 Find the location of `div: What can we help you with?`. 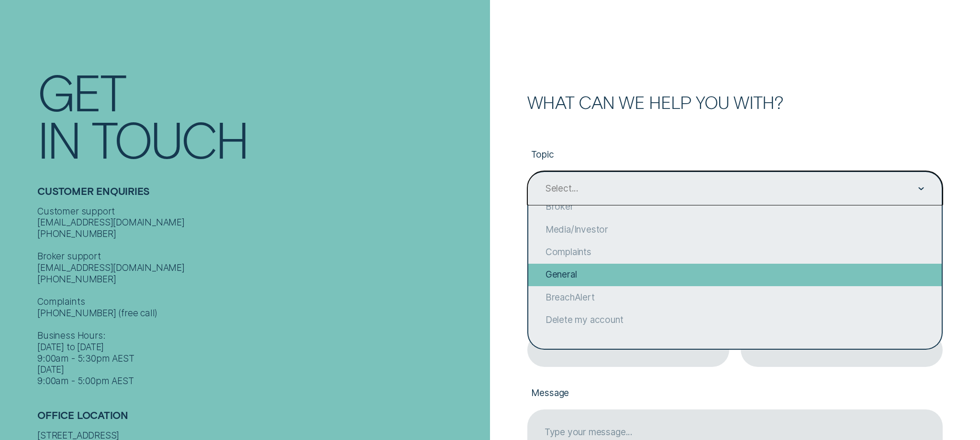

div: What can we help you with? is located at coordinates (735, 102).